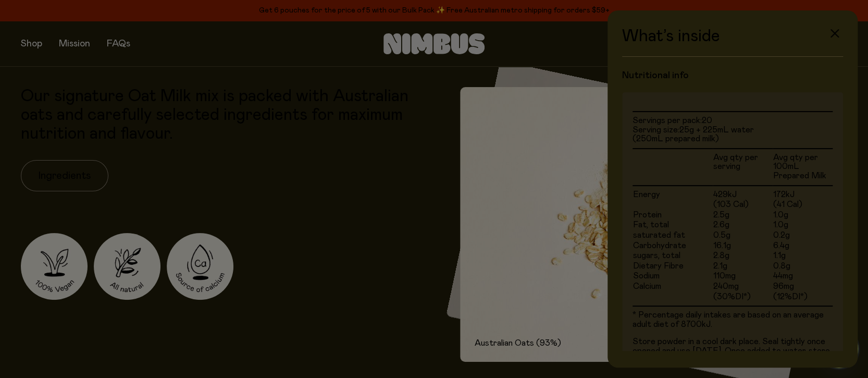 This screenshot has width=868, height=378. I want to click on span: 25g + 225mL water (250mL prepared milk), so click(693, 135).